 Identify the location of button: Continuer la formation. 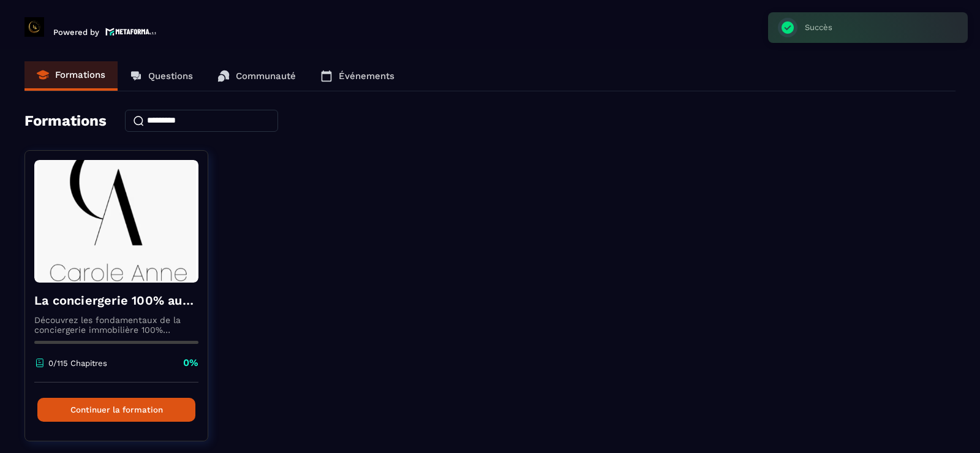
(117, 409).